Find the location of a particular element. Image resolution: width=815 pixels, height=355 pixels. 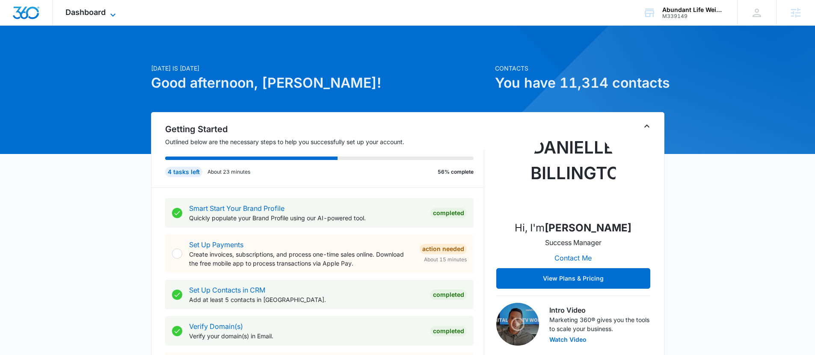

div: Domain Overview is located at coordinates (54, 53).